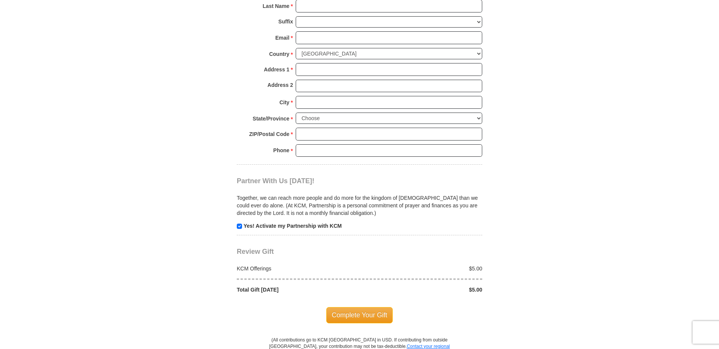 The width and height of the screenshot is (719, 349). Describe the element at coordinates (271, 119) in the screenshot. I see `strong: State/Province` at that location.